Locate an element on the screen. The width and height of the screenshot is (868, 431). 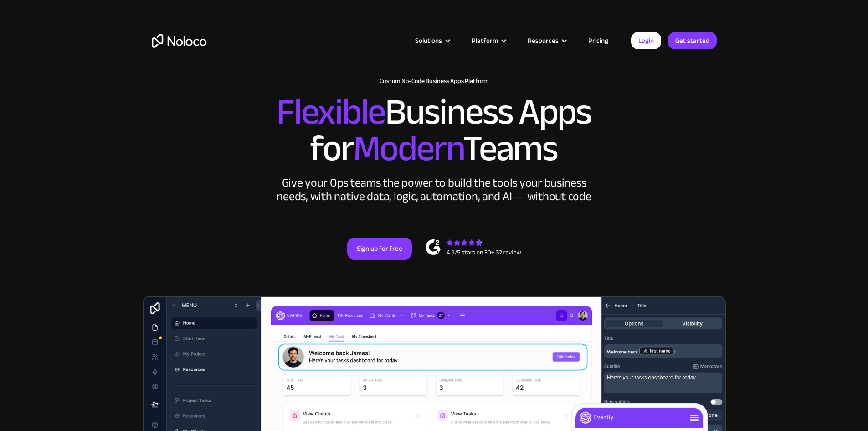
a: Login is located at coordinates (646, 40).